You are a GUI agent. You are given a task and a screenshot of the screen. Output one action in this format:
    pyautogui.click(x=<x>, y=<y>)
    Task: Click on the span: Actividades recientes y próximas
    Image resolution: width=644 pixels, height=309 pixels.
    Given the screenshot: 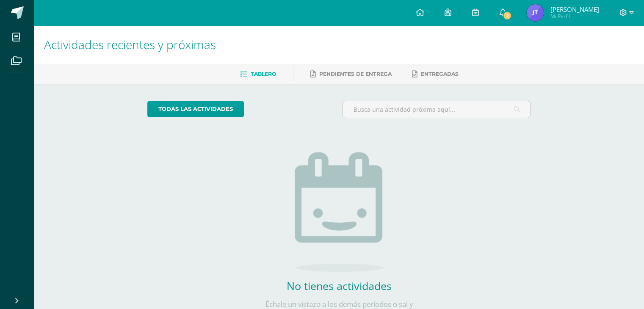 What is the action you would take?
    pyautogui.click(x=130, y=44)
    